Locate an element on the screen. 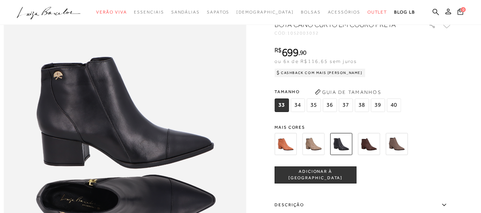 The image size is (481, 213). i: R$ is located at coordinates (278, 50).